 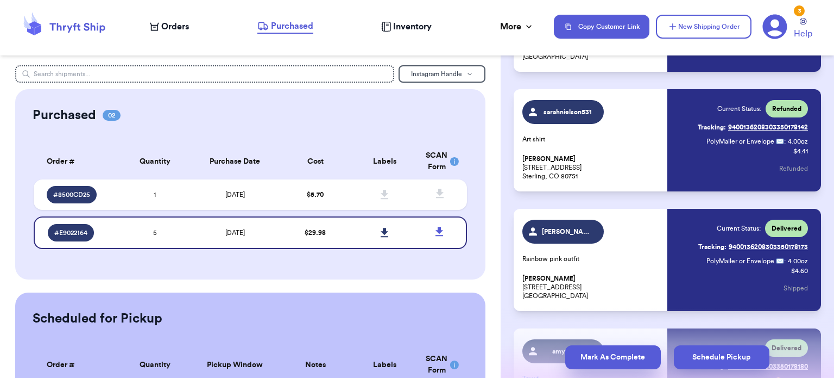 I want to click on th: Labels, so click(x=385, y=161).